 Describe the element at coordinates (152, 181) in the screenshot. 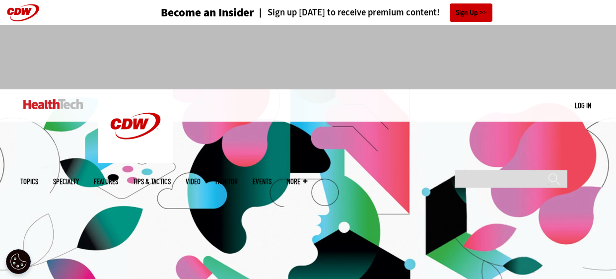

I see `a: Tips & Tactics` at that location.